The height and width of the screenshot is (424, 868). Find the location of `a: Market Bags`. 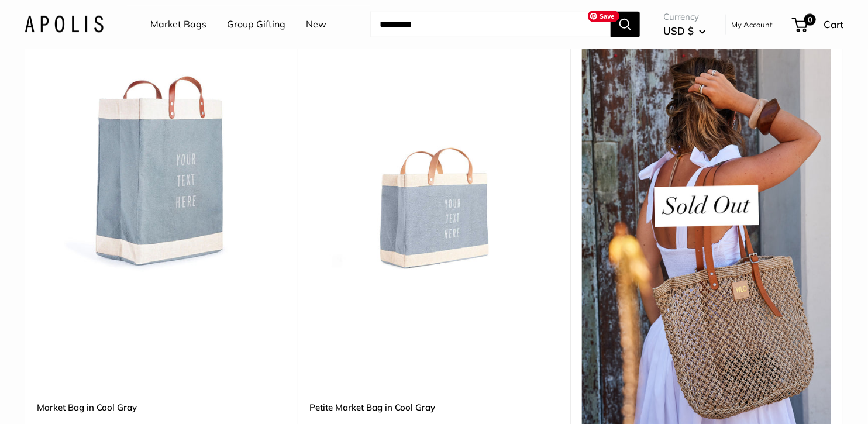

a: Market Bags is located at coordinates (178, 25).